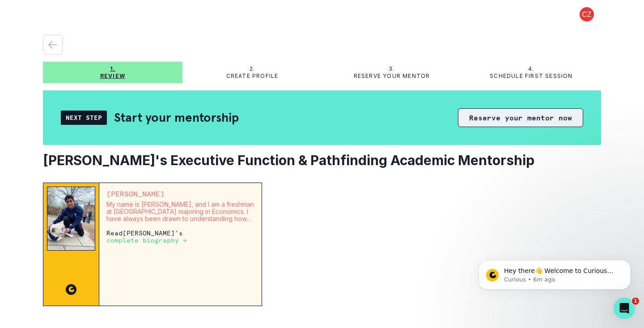  What do you see at coordinates (147, 240) in the screenshot?
I see `a: complete biography →` at bounding box center [147, 240].